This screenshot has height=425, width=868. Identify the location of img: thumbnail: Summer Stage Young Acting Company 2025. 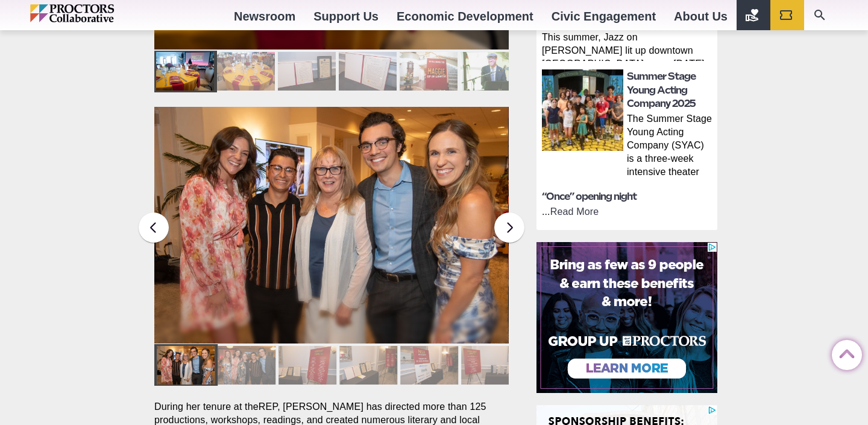
(582, 110).